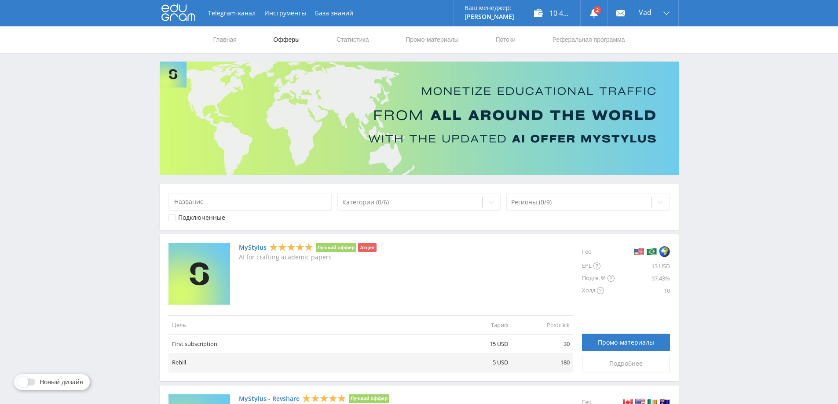 Image resolution: width=838 pixels, height=404 pixels. I want to click on a: Потоки, so click(506, 40).